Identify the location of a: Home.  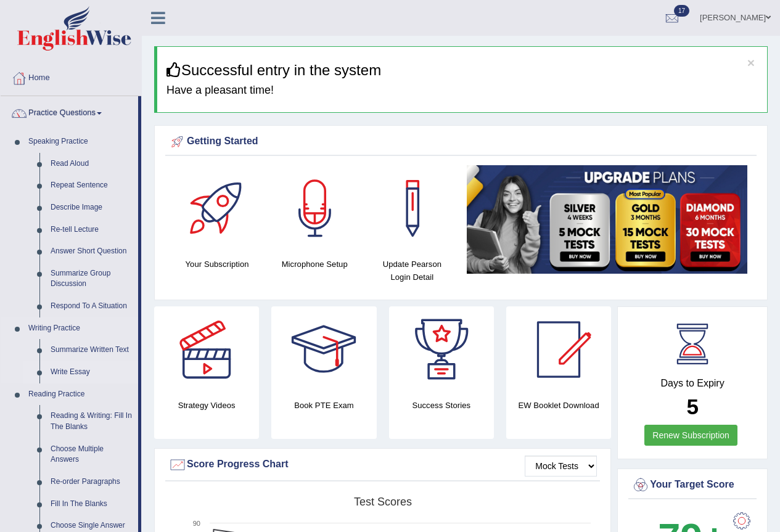
(71, 77).